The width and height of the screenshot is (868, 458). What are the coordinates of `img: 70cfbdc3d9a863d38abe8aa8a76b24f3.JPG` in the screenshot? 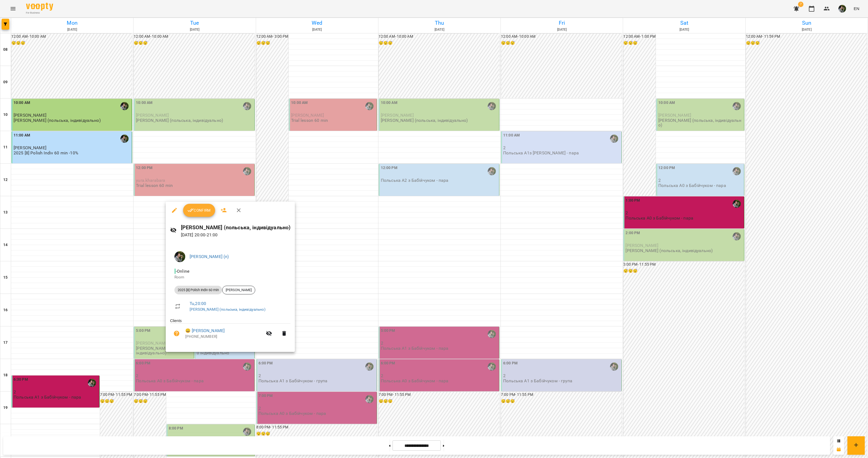 It's located at (180, 256).